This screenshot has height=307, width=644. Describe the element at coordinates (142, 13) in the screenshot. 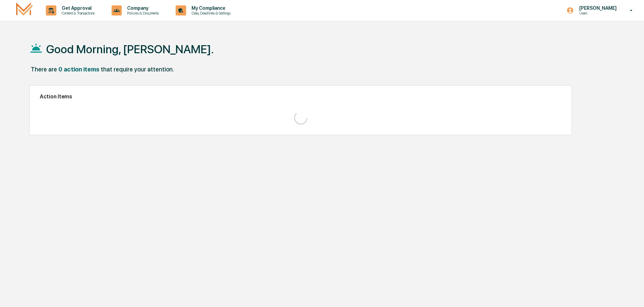

I see `p: Policies & Documents` at that location.